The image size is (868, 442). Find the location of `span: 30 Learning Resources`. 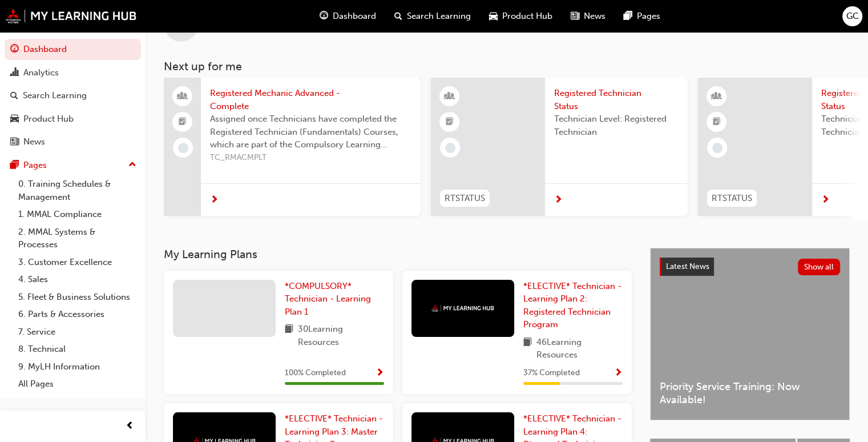

span: 30 Learning Resources is located at coordinates (341, 335).